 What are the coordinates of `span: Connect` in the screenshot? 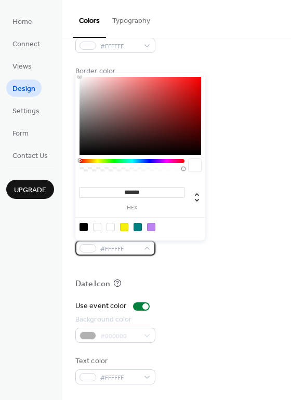 It's located at (26, 44).